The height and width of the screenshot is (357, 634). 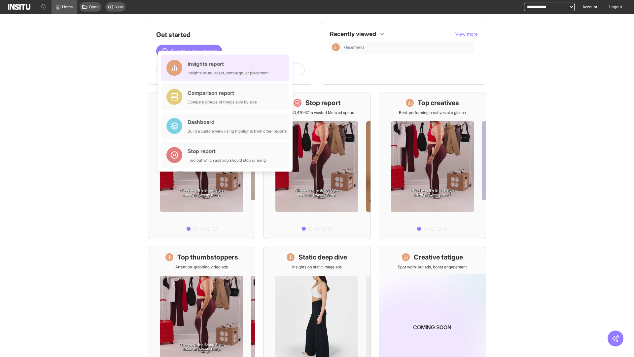 I want to click on span: View more, so click(x=467, y=34).